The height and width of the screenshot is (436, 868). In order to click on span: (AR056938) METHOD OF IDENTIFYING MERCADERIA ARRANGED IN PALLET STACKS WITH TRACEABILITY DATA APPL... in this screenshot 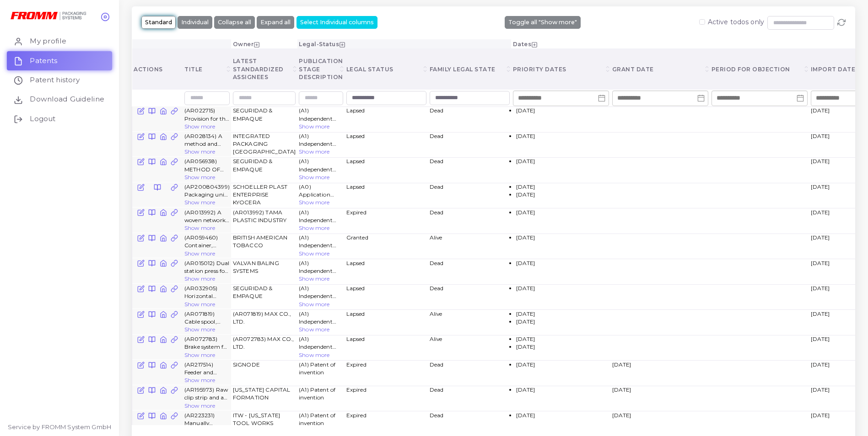, I will do `click(207, 165)`.